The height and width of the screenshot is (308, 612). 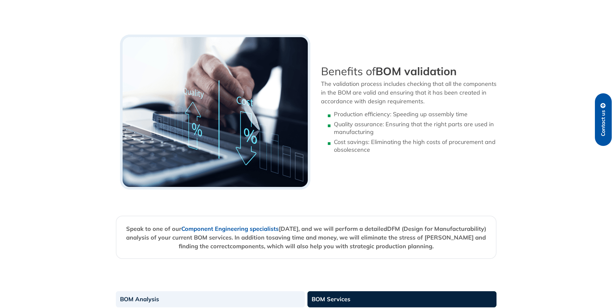 I want to click on a: BOM Analysis, so click(x=210, y=299).